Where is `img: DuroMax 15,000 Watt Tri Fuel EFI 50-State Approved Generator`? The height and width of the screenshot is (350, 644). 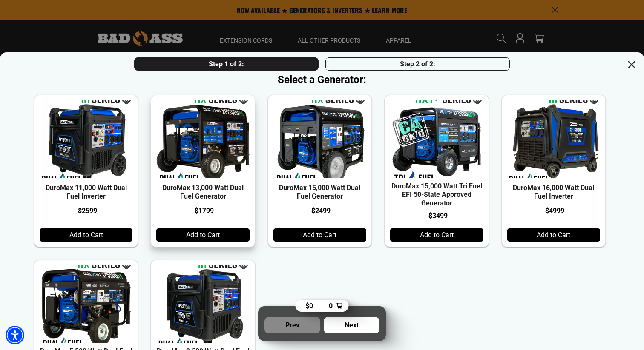
img: DuroMax 15,000 Watt Tri Fuel EFI 50-State Approved Generator is located at coordinates (436, 139).